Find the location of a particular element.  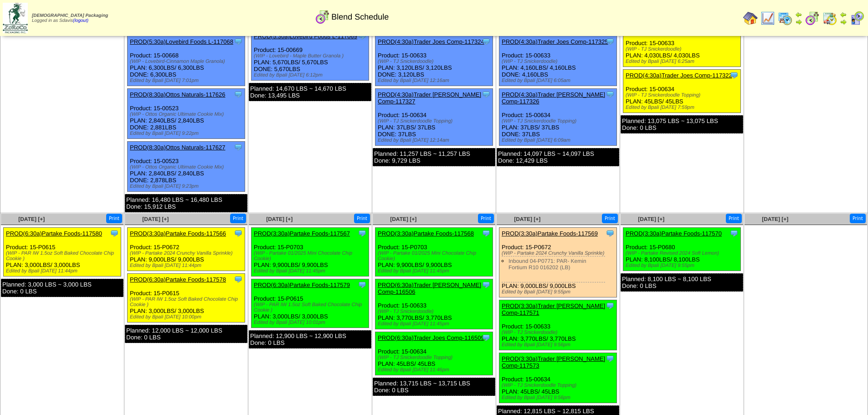

img: calendarinout.gif is located at coordinates (829, 18).